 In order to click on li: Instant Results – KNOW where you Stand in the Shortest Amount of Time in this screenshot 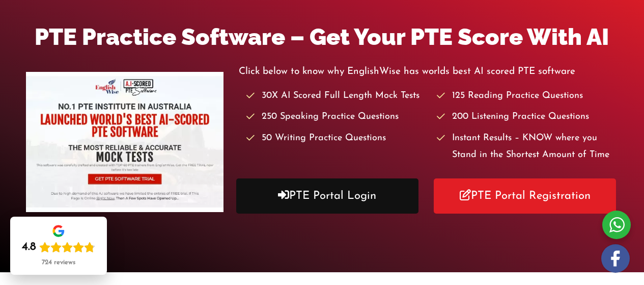, I will do `click(527, 147)`.